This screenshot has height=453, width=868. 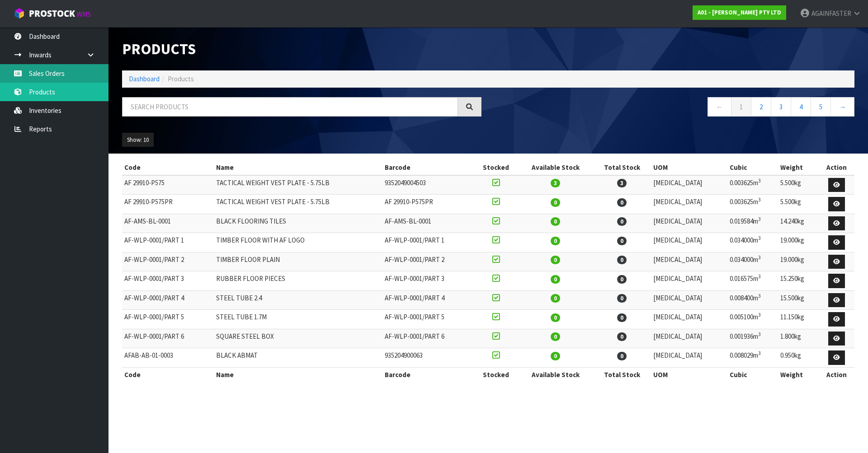 I want to click on th: Total Stock, so click(x=621, y=375).